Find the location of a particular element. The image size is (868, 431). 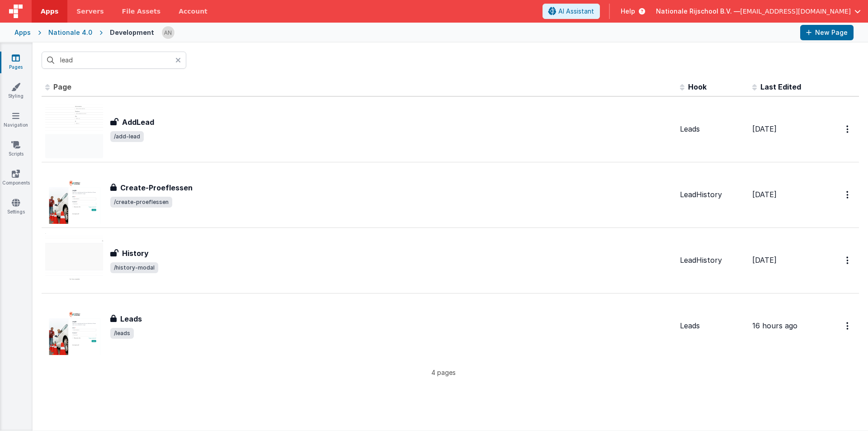

span: Servers is located at coordinates (90, 12).